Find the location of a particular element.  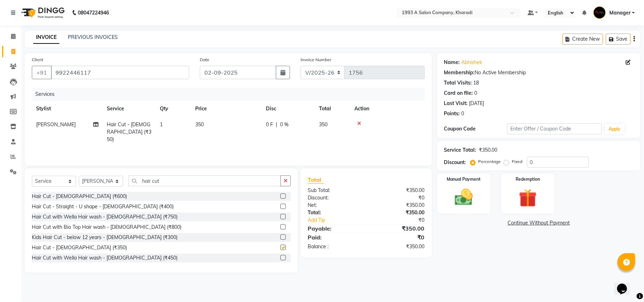

div: Last Visit: is located at coordinates (456, 103).